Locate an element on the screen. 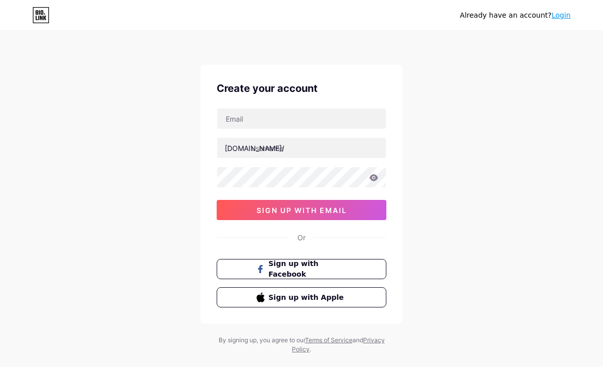  input: username is located at coordinates (301, 148).